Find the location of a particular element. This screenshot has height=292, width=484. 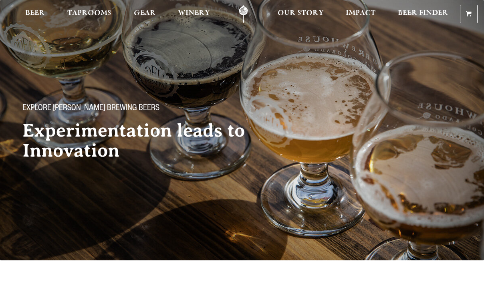

span: Beer is located at coordinates (35, 13).